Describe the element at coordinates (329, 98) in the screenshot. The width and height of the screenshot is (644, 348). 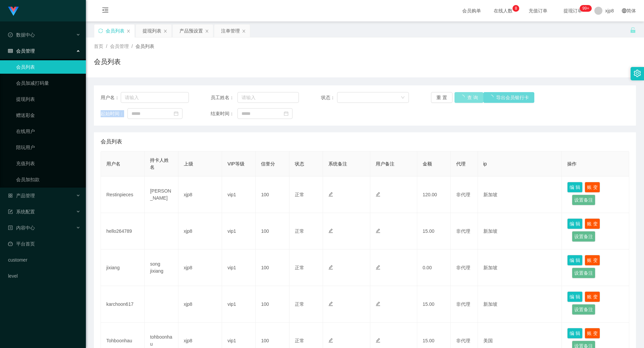
I see `span: 状态：` at that location.